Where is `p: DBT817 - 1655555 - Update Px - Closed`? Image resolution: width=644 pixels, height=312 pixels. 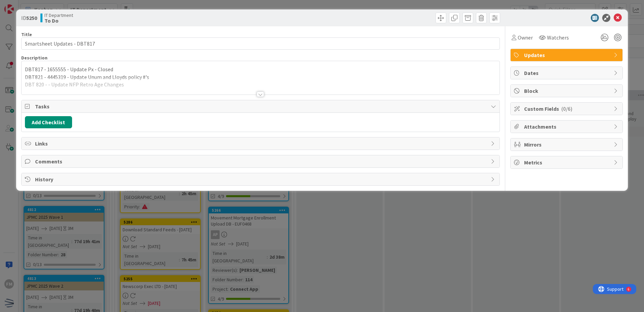 p: DBT817 - 1655555 - Update Px - Closed is located at coordinates (260, 69).